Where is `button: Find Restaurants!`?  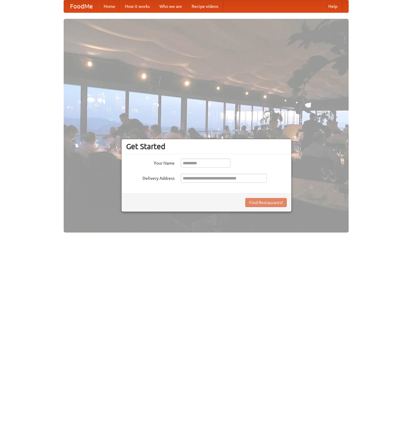 button: Find Restaurants! is located at coordinates (266, 202).